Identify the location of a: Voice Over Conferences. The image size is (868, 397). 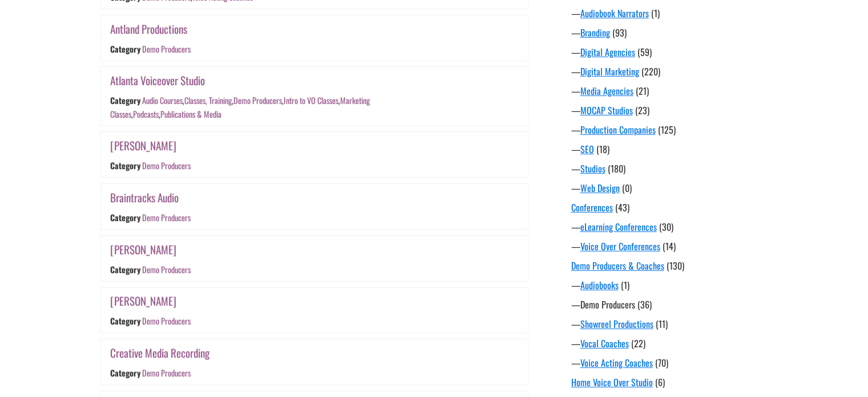
(621, 246).